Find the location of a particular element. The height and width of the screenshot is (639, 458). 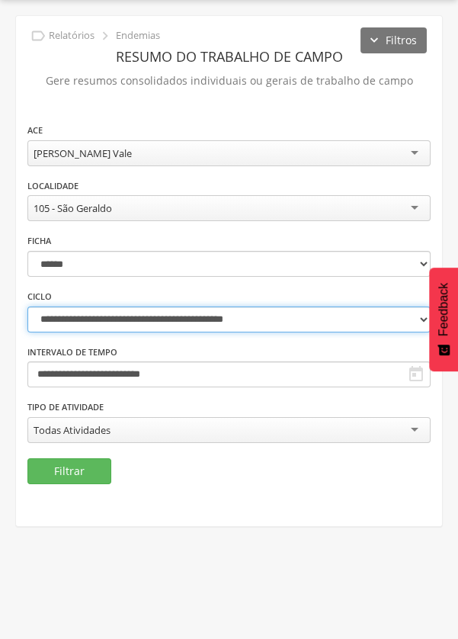

span: Feedback is located at coordinates (444, 310).